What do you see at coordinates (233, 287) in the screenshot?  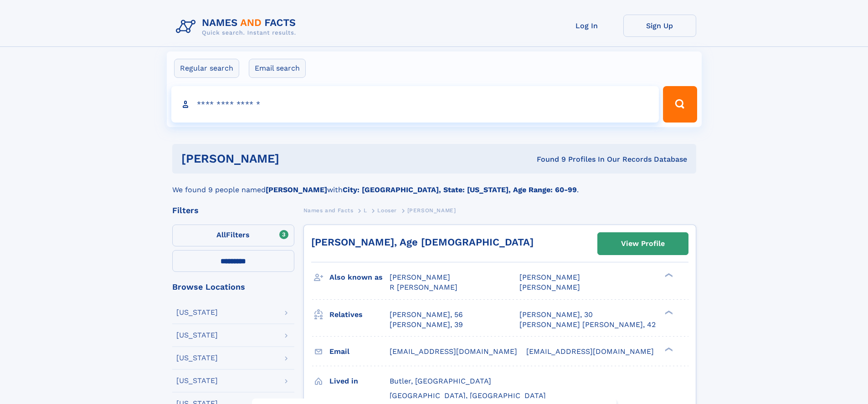 I see `div: Browse Locations` at bounding box center [233, 287].